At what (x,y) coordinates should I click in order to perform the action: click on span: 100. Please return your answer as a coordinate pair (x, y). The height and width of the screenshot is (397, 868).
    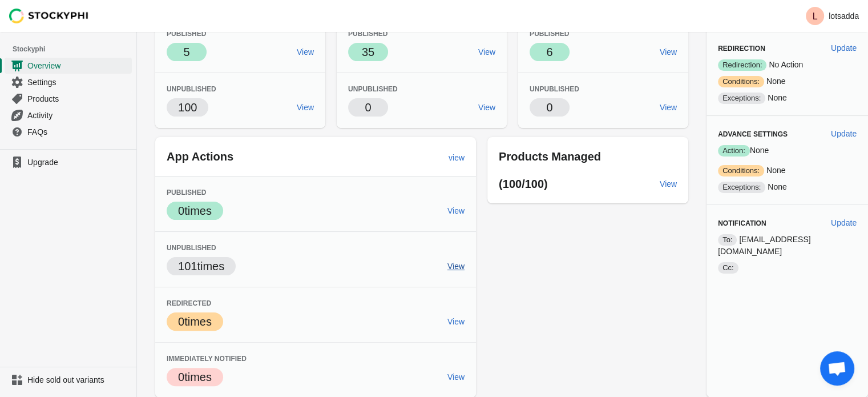
    Looking at the image, I should click on (187, 108).